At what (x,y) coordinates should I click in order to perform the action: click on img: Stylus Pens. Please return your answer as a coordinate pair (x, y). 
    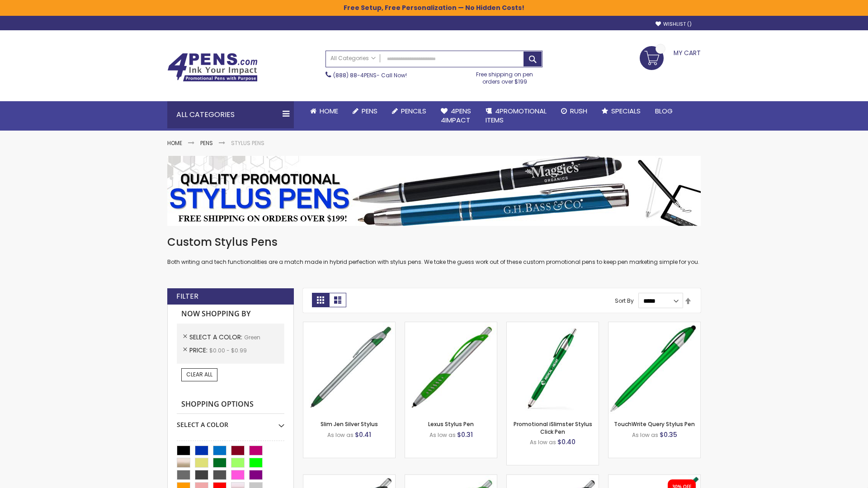
    Looking at the image, I should click on (434, 191).